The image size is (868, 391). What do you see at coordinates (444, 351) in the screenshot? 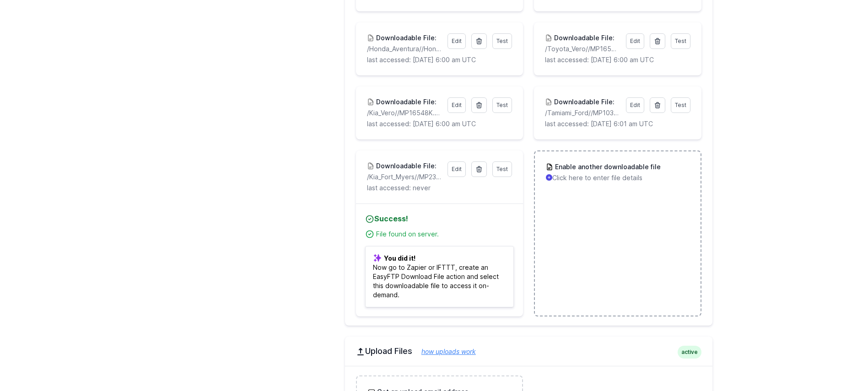
I see `a: how uploads work` at bounding box center [444, 351].